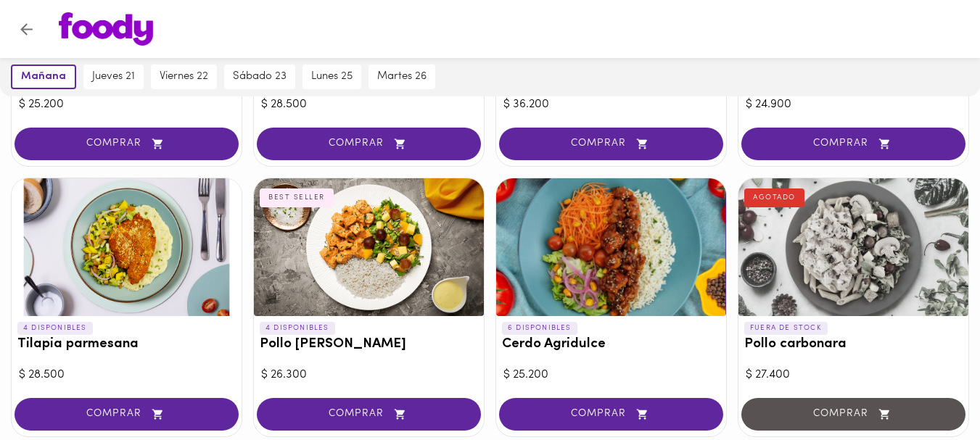  I want to click on div: $ 24.900, so click(853, 105).